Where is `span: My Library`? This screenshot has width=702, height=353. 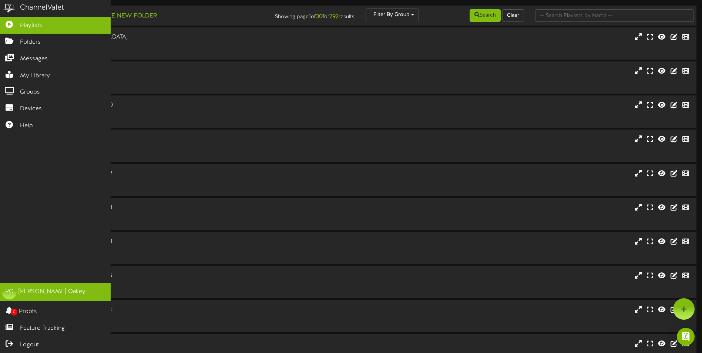
span: My Library is located at coordinates (35, 76).